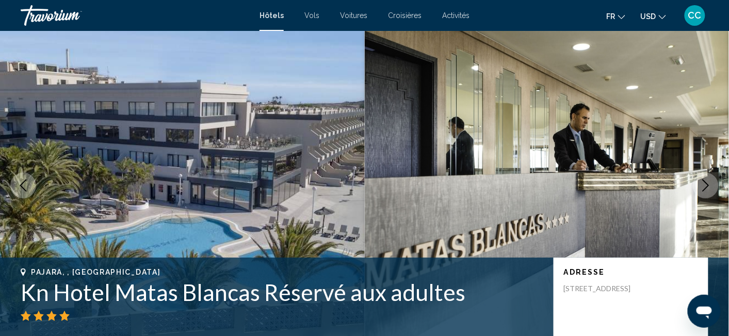  I want to click on span: Activités, so click(456, 15).